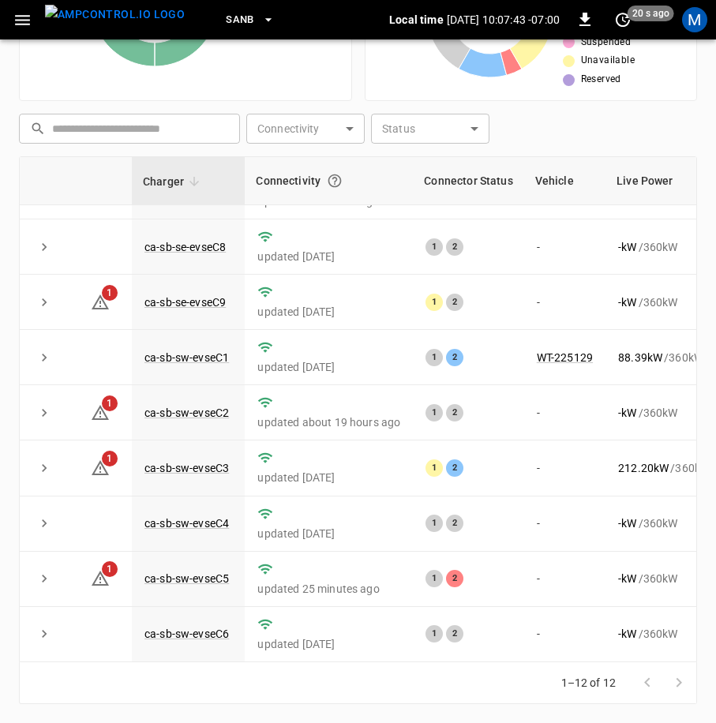 The width and height of the screenshot is (716, 723). What do you see at coordinates (606, 43) in the screenshot?
I see `span: Suspended` at bounding box center [606, 43].